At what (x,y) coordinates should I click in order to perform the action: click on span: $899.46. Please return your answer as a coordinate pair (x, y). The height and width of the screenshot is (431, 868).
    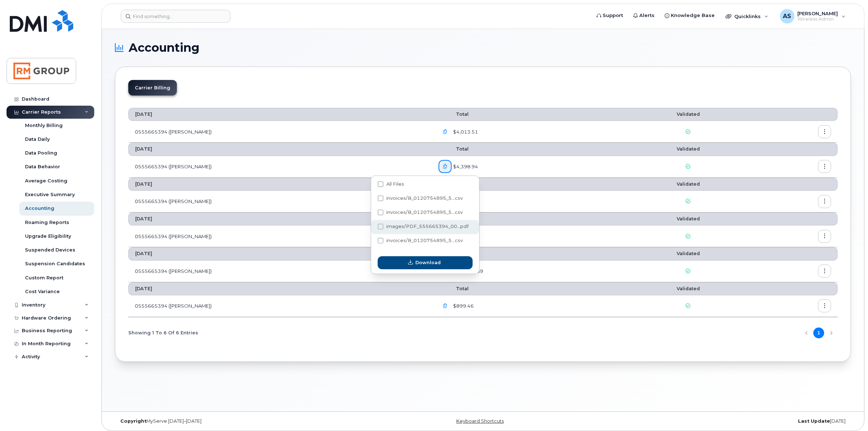
    Looking at the image, I should click on (462, 306).